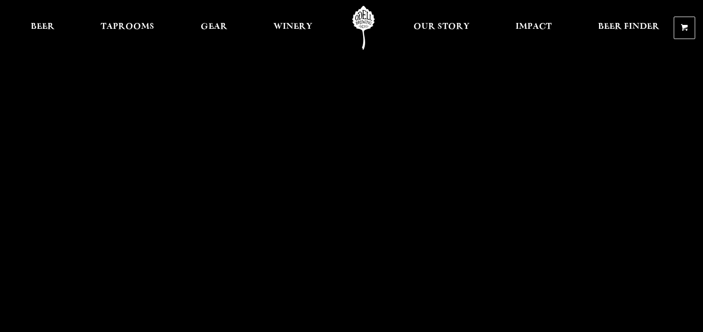 The width and height of the screenshot is (703, 332). What do you see at coordinates (293, 27) in the screenshot?
I see `span: Winery` at bounding box center [293, 27].